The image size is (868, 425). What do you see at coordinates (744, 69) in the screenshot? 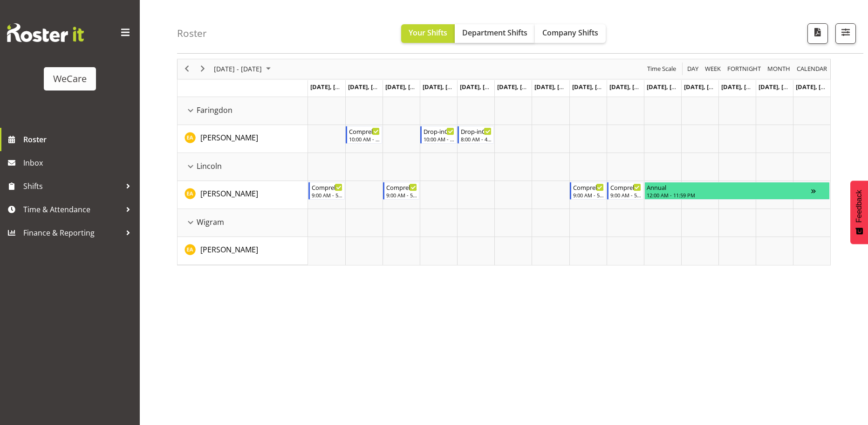
I see `button: Fortnight` at bounding box center [744, 69].